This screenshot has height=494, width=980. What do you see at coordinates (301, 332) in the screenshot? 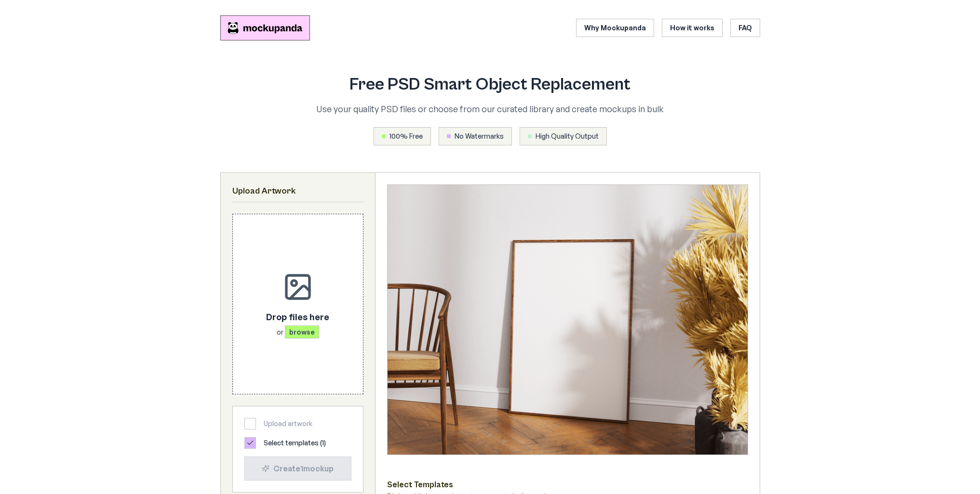
I see `span: browse` at bounding box center [301, 332].